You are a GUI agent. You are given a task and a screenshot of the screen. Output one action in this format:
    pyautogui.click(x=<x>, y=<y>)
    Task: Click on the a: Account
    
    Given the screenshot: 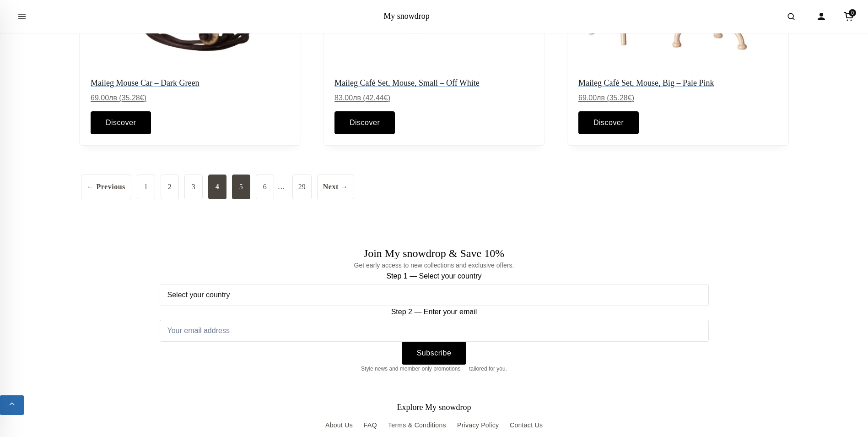 What is the action you would take?
    pyautogui.click(x=821, y=17)
    